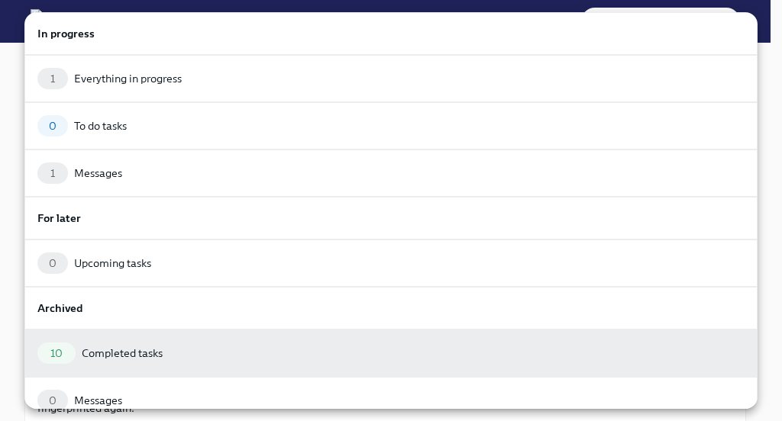  What do you see at coordinates (56, 353) in the screenshot?
I see `span: 10` at bounding box center [56, 353].